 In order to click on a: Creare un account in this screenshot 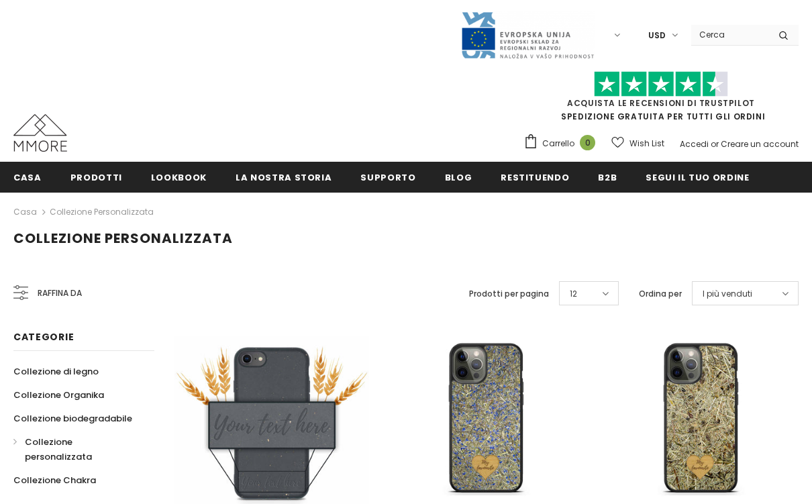, I will do `click(760, 144)`.